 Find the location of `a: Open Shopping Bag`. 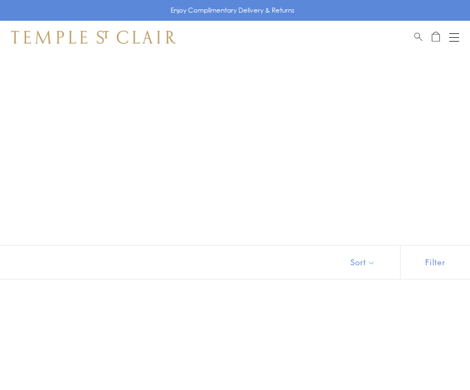

a: Open Shopping Bag is located at coordinates (436, 37).